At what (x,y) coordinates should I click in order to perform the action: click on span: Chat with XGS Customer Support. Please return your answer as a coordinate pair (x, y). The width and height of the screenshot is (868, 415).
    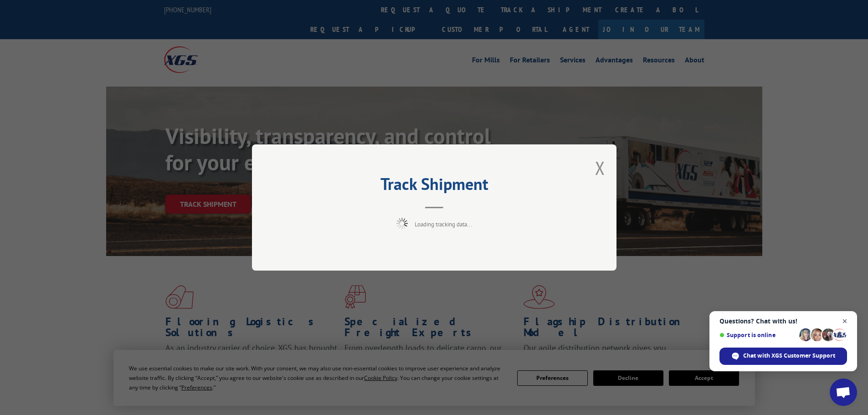
    Looking at the image, I should click on (789, 356).